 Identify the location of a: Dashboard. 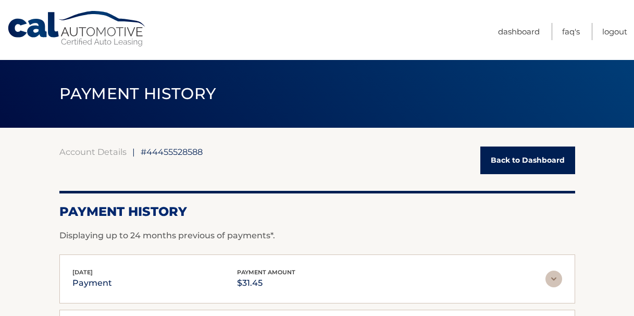
(519, 31).